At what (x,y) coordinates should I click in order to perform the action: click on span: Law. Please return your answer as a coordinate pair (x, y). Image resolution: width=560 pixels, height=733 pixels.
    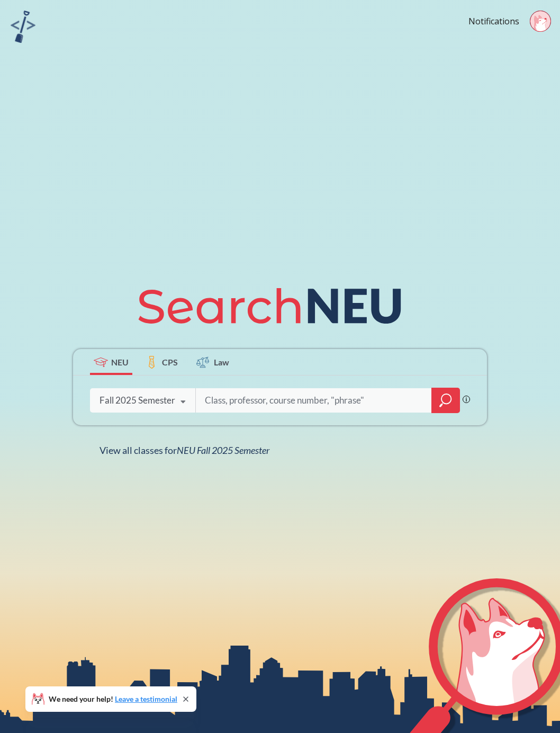
    Looking at the image, I should click on (221, 362).